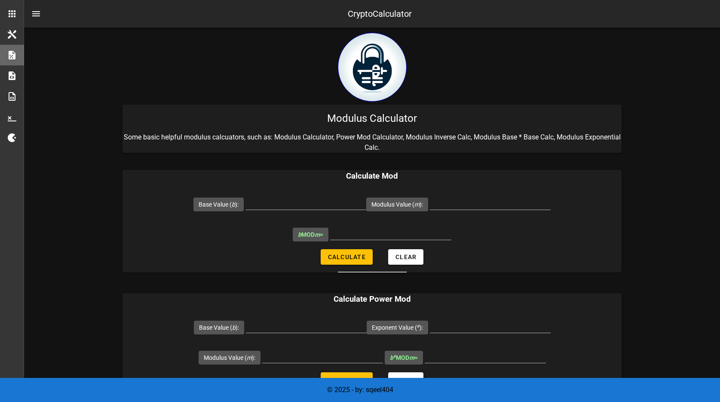 The width and height of the screenshot is (720, 402). Describe the element at coordinates (380, 14) in the screenshot. I see `div: CryptoCalculator` at that location.